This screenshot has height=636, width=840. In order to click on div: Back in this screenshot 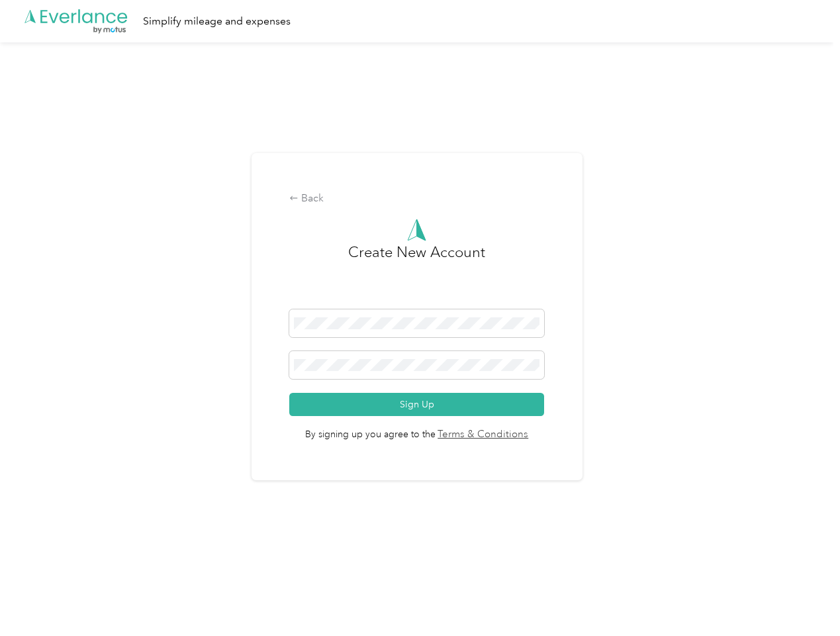, I will do `click(416, 199)`.